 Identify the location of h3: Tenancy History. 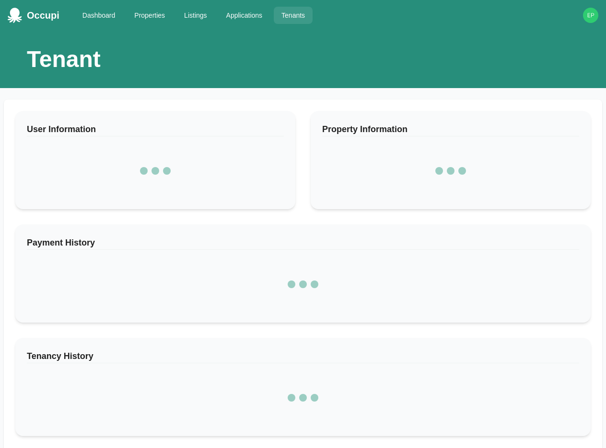
(303, 356).